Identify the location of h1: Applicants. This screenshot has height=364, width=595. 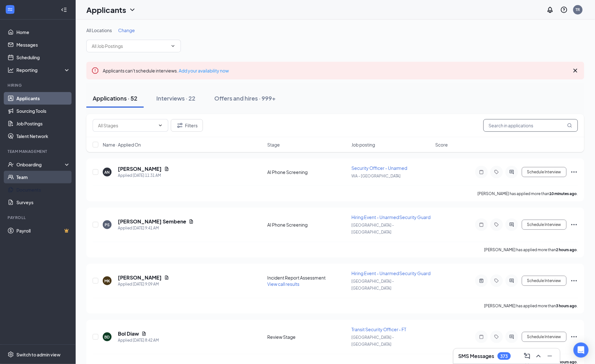
(106, 10).